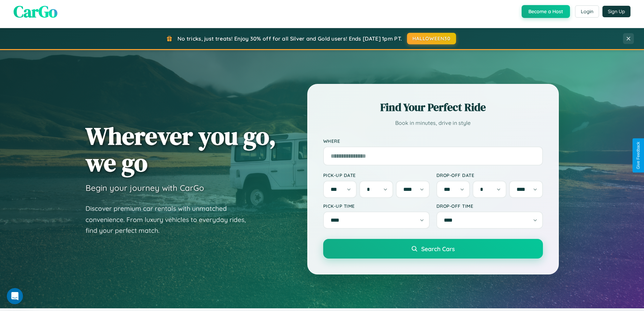 The image size is (644, 311). What do you see at coordinates (638, 155) in the screenshot?
I see `div: Give Feedback` at bounding box center [638, 155].